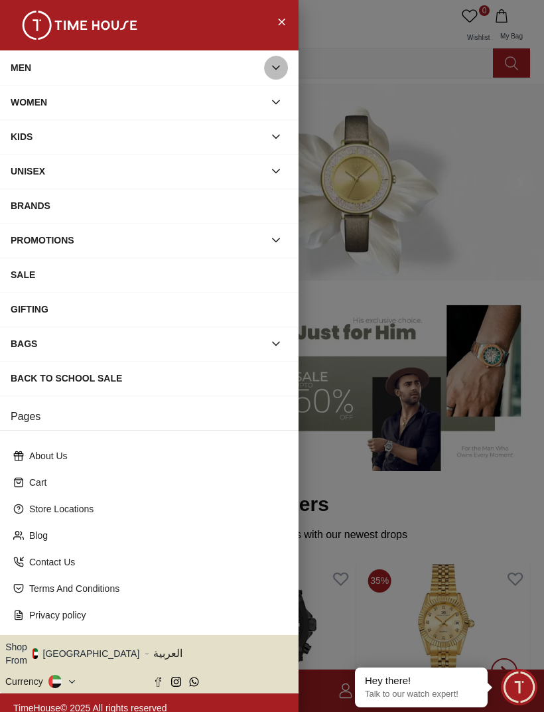 Image resolution: width=544 pixels, height=712 pixels. Describe the element at coordinates (158, 682) in the screenshot. I see `a: Facebook` at that location.